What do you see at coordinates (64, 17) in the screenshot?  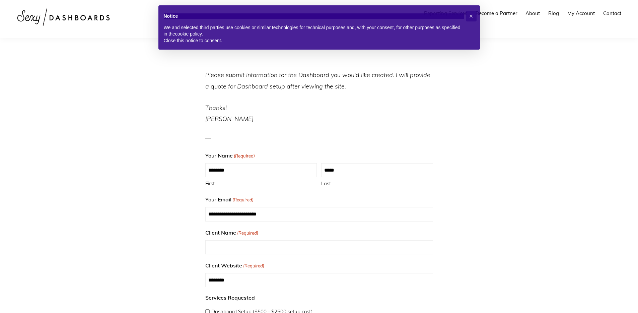 I see `img: Sexy Dashboards` at bounding box center [64, 17].